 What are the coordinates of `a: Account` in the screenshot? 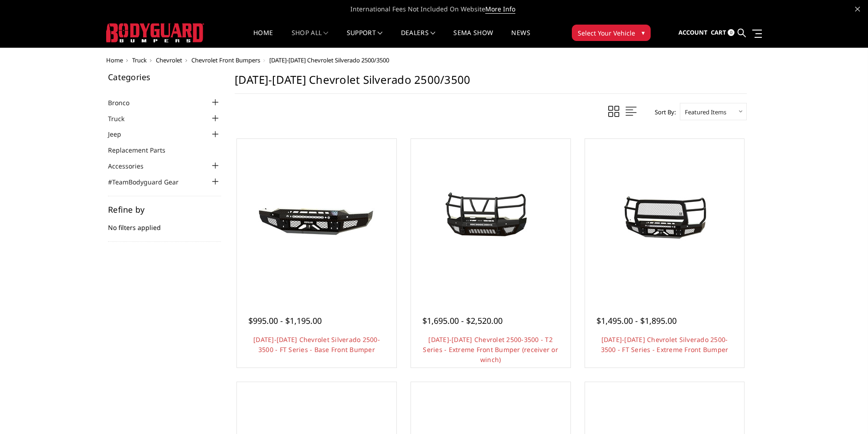 It's located at (693, 33).